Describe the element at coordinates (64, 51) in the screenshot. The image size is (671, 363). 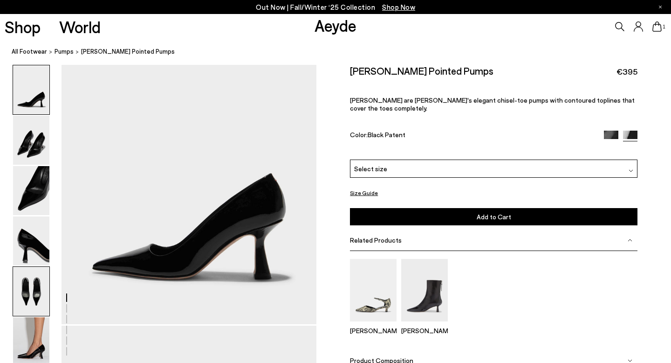
I see `span: pumps` at that location.